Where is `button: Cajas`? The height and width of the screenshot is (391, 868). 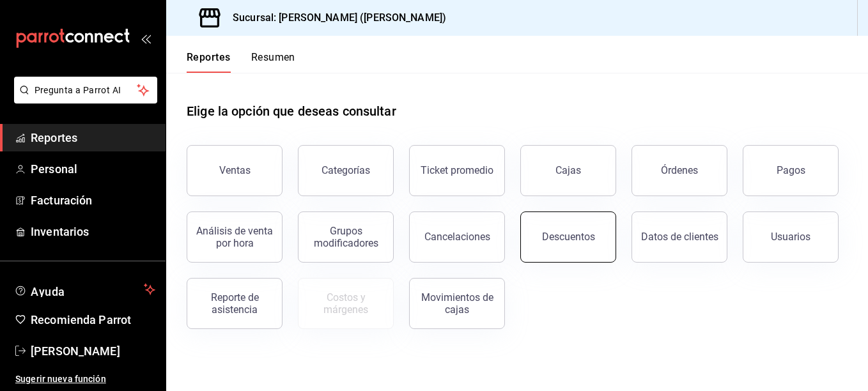 button: Cajas is located at coordinates (568, 170).